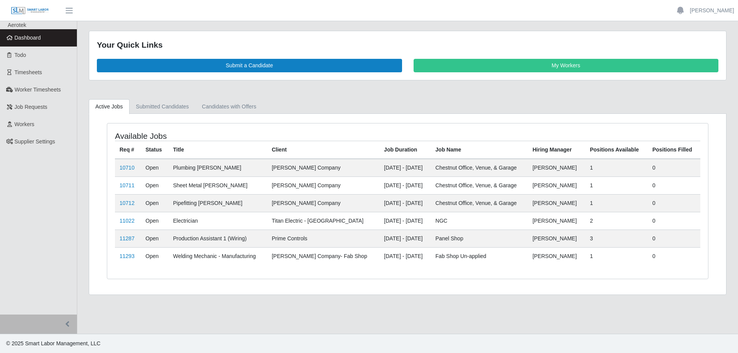  I want to click on td: NGC, so click(479, 221).